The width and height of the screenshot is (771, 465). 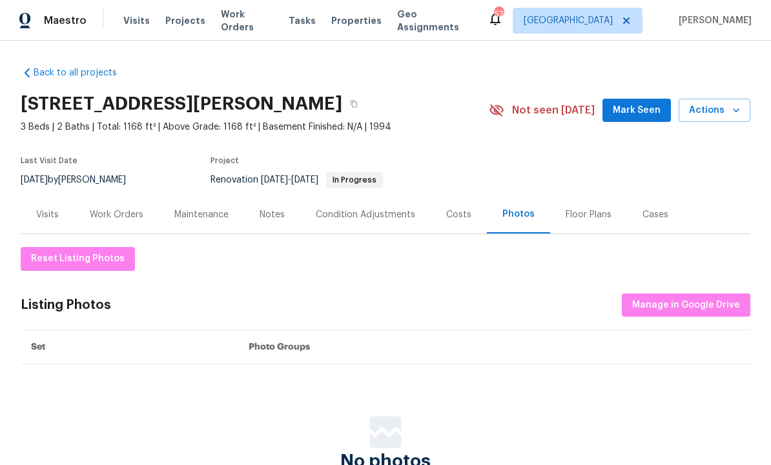 What do you see at coordinates (65, 21) in the screenshot?
I see `span: Maestro` at bounding box center [65, 21].